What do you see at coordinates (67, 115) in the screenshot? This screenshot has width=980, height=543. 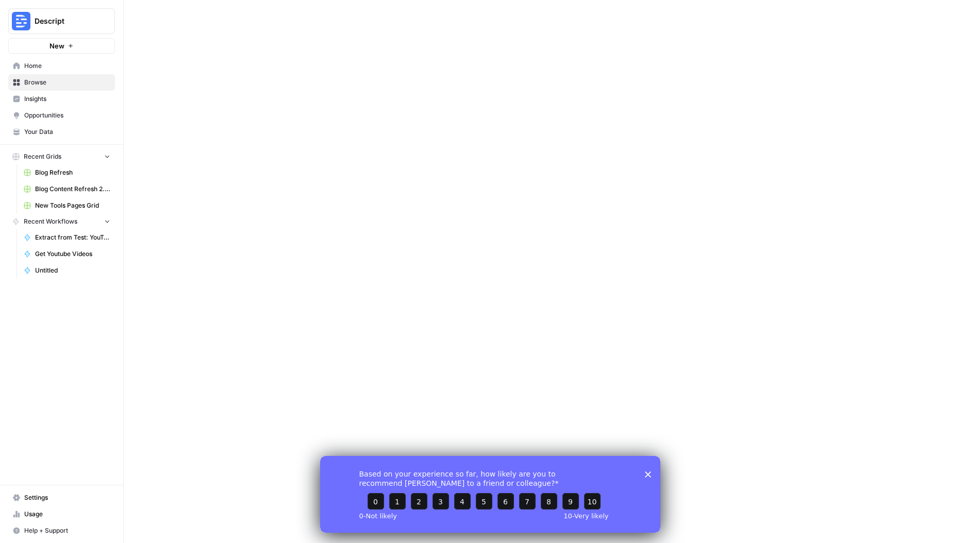 I see `span: Opportunities` at bounding box center [67, 115].